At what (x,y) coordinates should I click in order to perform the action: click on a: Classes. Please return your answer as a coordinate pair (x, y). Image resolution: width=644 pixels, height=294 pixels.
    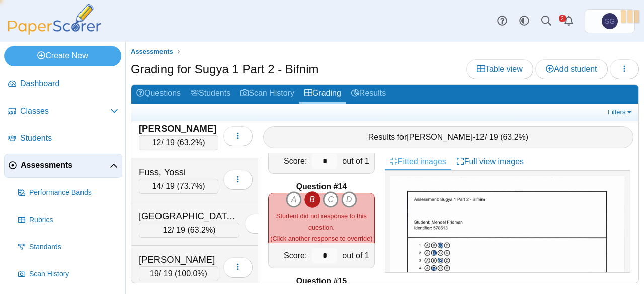
    Looking at the image, I should click on (63, 112).